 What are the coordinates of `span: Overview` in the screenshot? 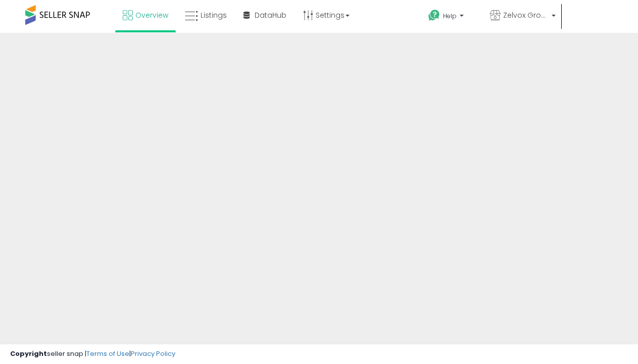 It's located at (152, 15).